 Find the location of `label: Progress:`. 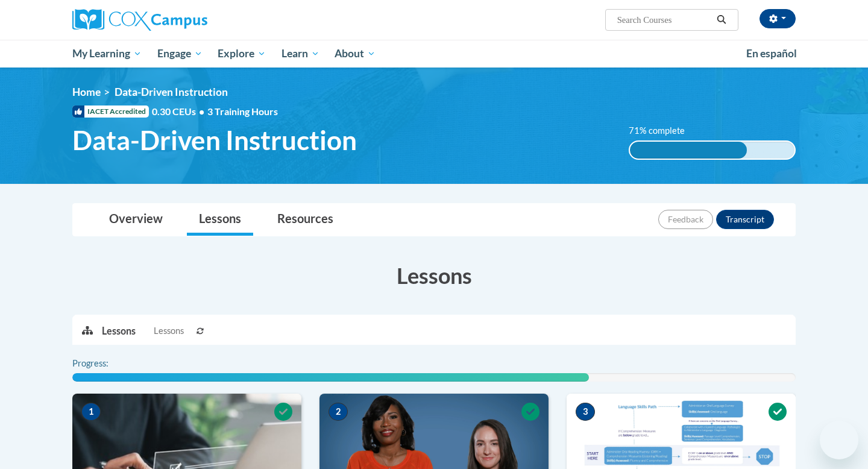

label: Progress: is located at coordinates (107, 363).